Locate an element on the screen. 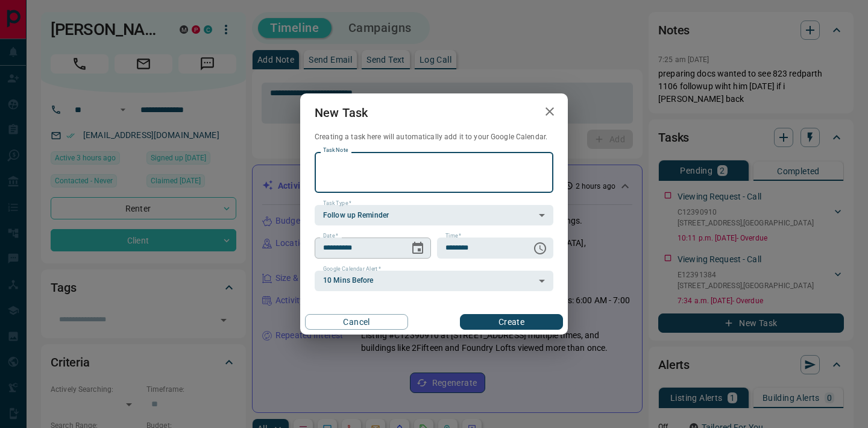 The height and width of the screenshot is (428, 868). label: Task Note is located at coordinates (335, 150).